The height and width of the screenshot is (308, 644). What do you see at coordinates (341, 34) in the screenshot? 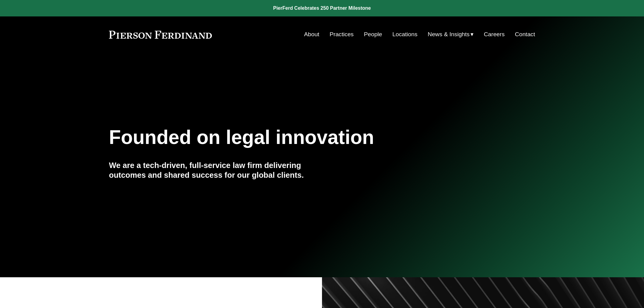
I see `a: Practices` at bounding box center [341, 34].